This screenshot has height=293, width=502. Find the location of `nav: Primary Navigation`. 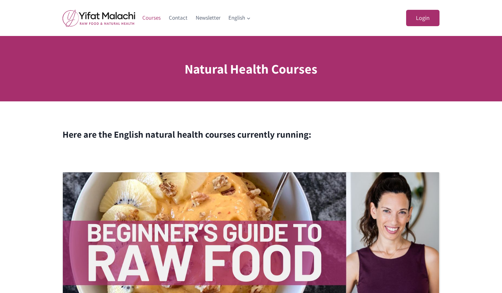

nav: Primary Navigation is located at coordinates (197, 18).